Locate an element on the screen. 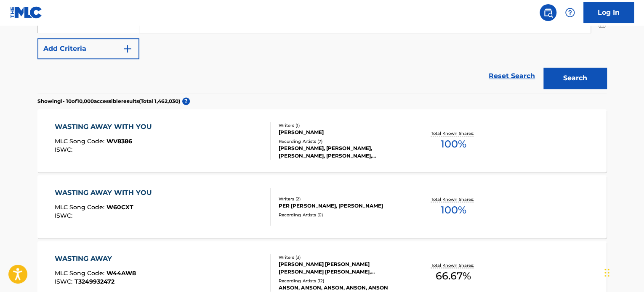  span: WV8386 is located at coordinates (119, 141).